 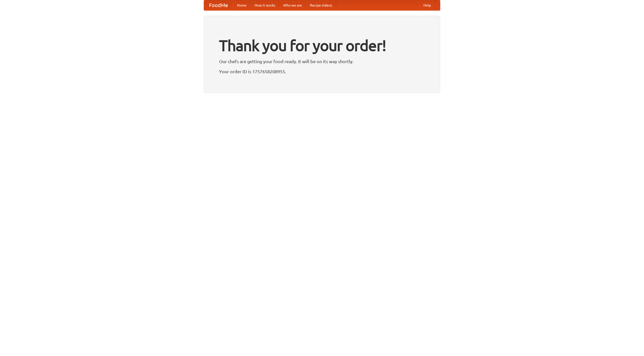 I want to click on p: Our chefs are getting your food ready. It will be on its way shortly., so click(x=322, y=62).